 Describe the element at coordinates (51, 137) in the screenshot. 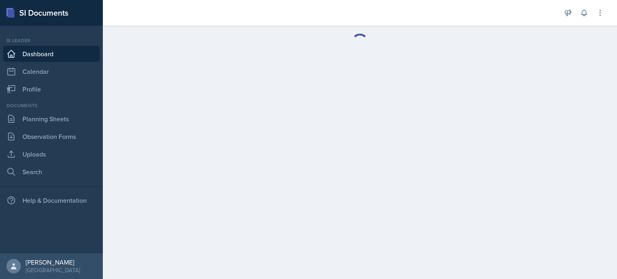

I see `a: Observation Forms` at that location.